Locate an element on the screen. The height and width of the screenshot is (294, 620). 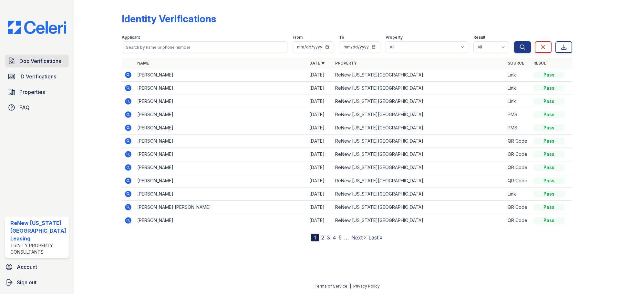
span: Properties is located at coordinates (32, 92).